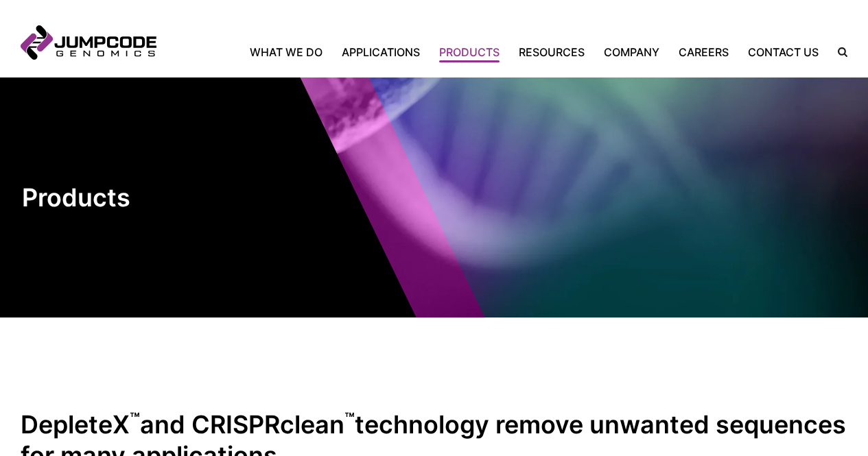 Image resolution: width=868 pixels, height=456 pixels. I want to click on nav: Primary Navigation, so click(492, 52).